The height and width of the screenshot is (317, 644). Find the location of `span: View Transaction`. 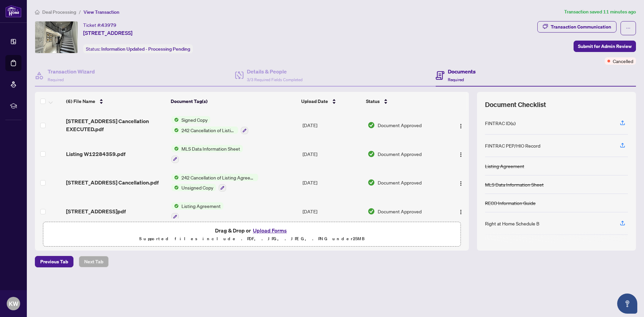

span: View Transaction is located at coordinates (102, 12).